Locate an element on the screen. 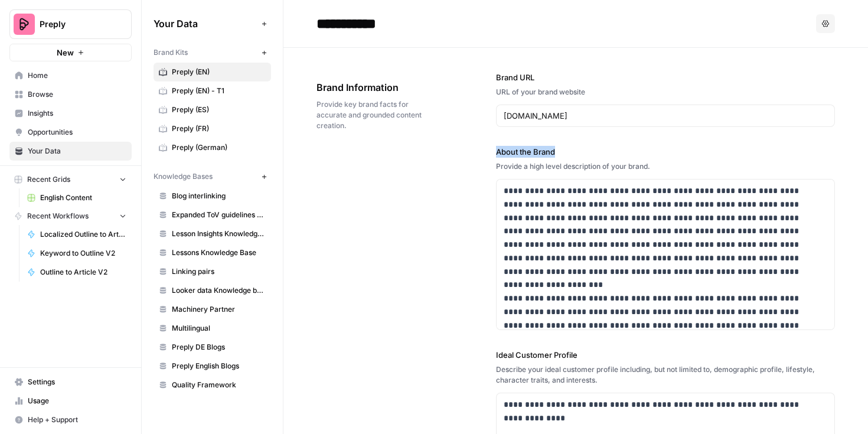 This screenshot has height=434, width=868. a: Opportunities is located at coordinates (71, 132).